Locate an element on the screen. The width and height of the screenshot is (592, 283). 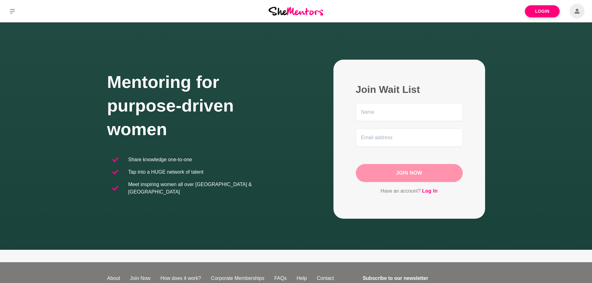
h4: Subscribe to our newsletter is located at coordinates (421, 278).